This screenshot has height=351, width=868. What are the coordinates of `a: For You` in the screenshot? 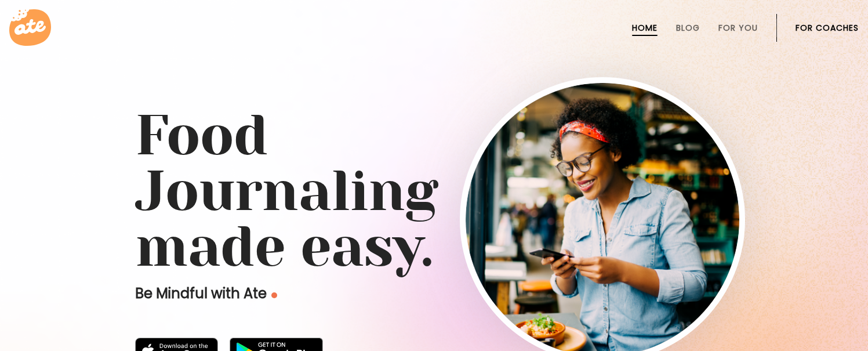 It's located at (738, 28).